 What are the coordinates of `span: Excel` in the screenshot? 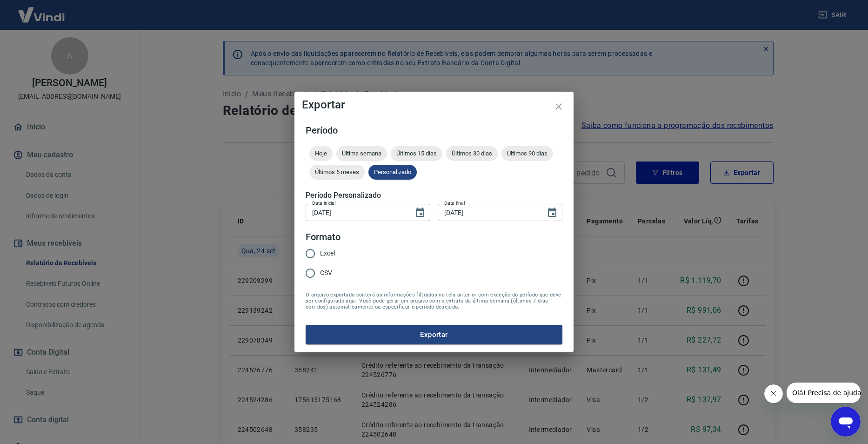 It's located at (327, 253).